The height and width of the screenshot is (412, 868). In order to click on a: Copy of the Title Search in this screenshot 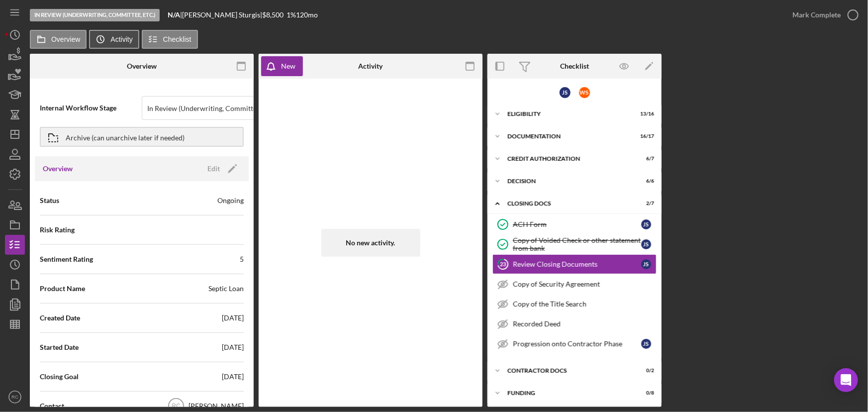, I will do `click(575, 304)`.